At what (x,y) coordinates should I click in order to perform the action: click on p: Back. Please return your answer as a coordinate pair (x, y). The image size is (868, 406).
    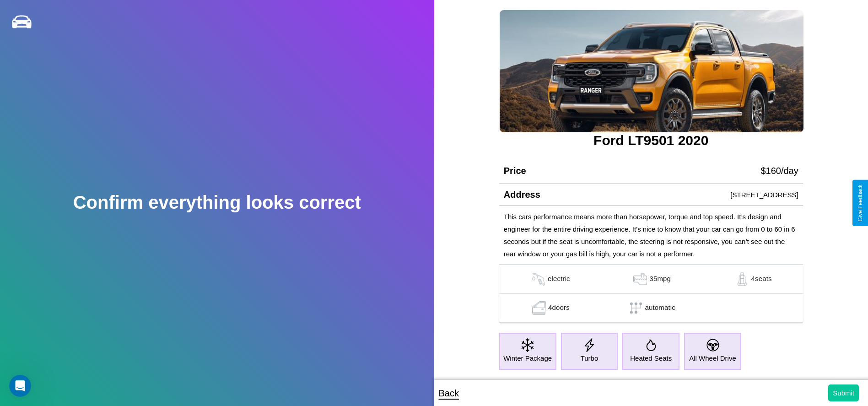
    Looking at the image, I should click on (449, 393).